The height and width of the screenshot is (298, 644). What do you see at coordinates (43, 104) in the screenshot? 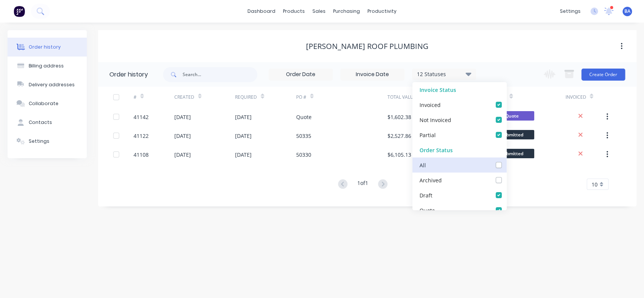
I see `div: Collaborate` at bounding box center [43, 104].